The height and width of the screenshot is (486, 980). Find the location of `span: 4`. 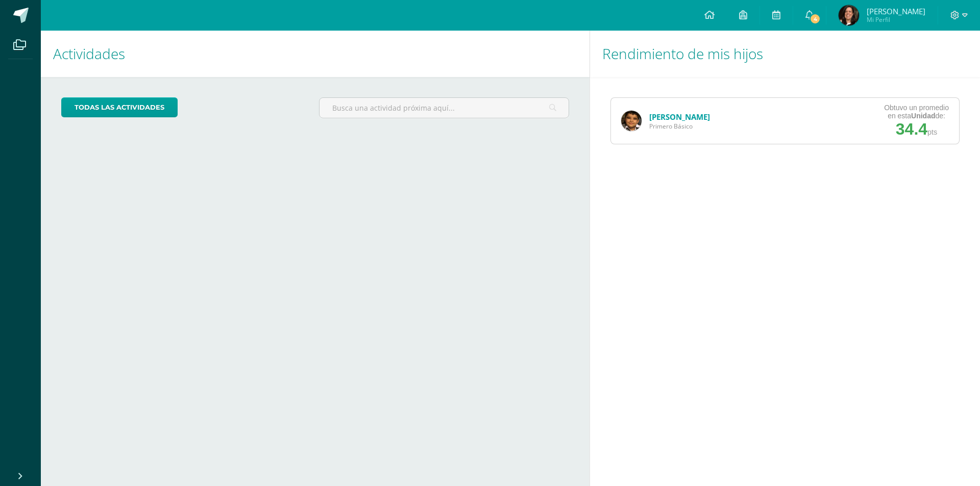

span: 4 is located at coordinates (815, 19).